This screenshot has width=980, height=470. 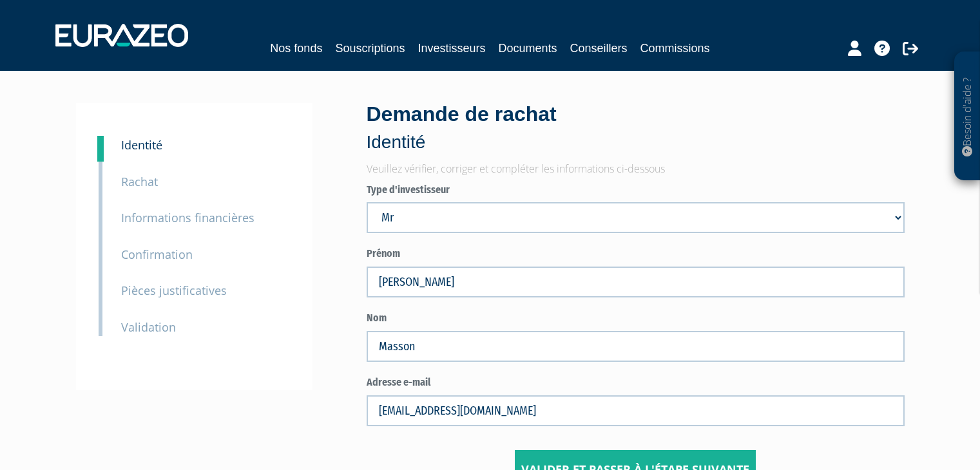 I want to click on label: Prénom, so click(x=636, y=254).